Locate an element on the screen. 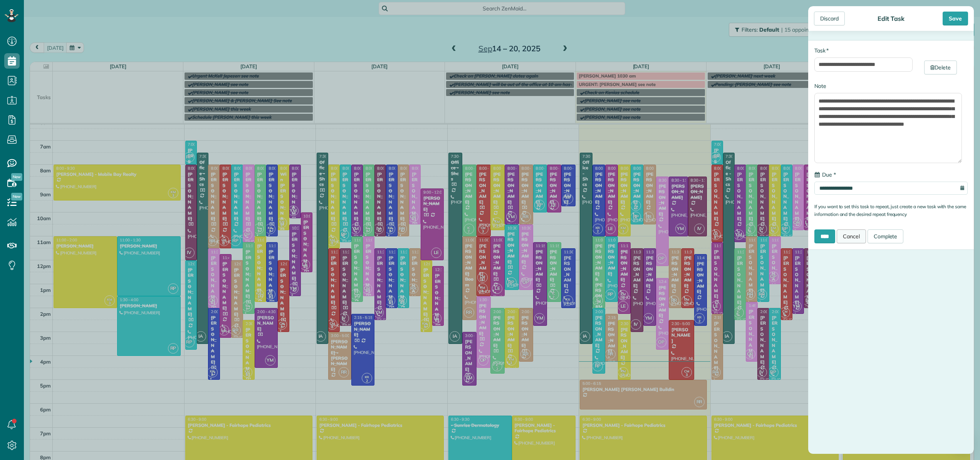 This screenshot has height=460, width=980. small: If you want to set this task to repeat, just create a new task with the same information and the ... is located at coordinates (890, 210).